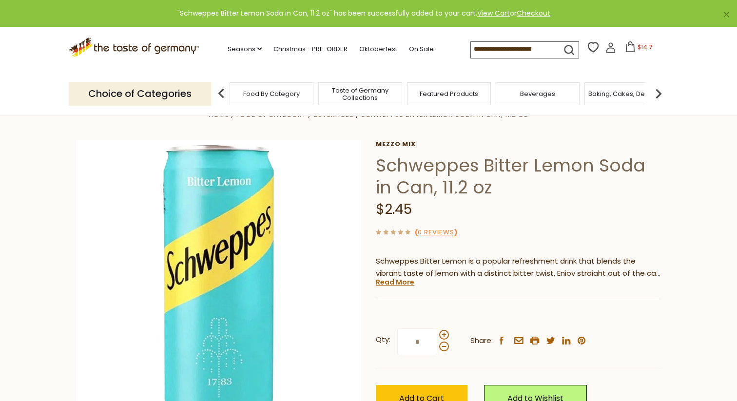 The width and height of the screenshot is (737, 401). I want to click on img: previous arrow, so click(221, 94).